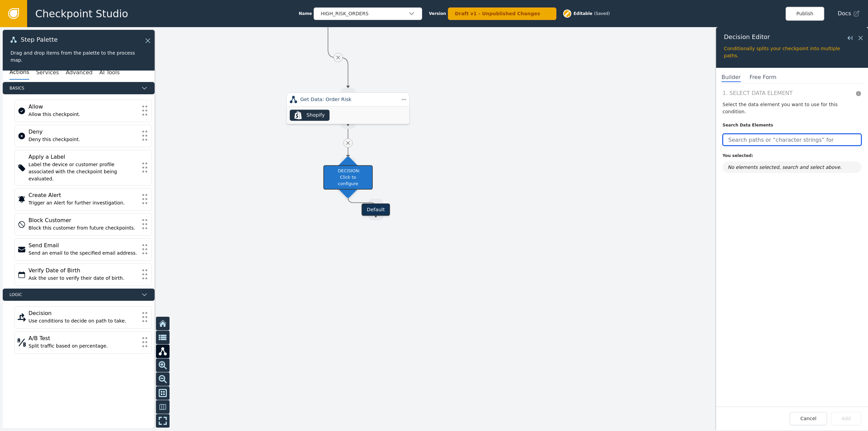 This screenshot has width=868, height=431. Describe the element at coordinates (110, 72) in the screenshot. I see `button: AI Tools` at that location.